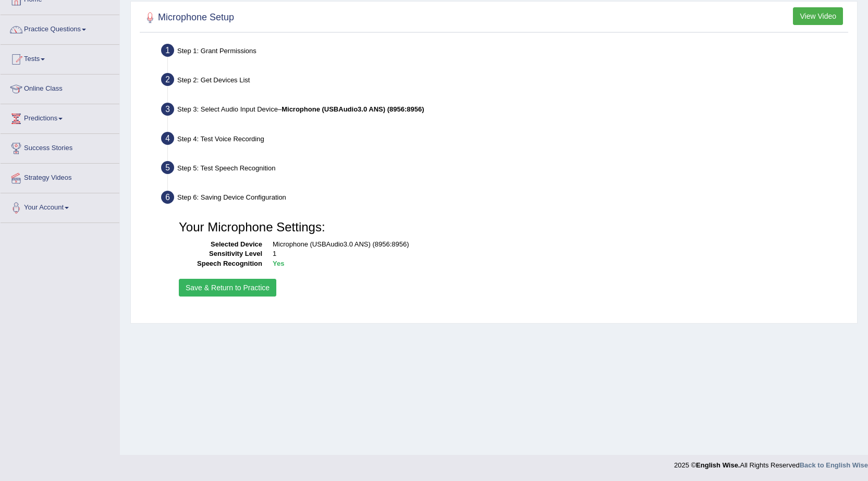 The image size is (868, 481). I want to click on div: 2025 © All Rights Reserved, so click(771, 462).